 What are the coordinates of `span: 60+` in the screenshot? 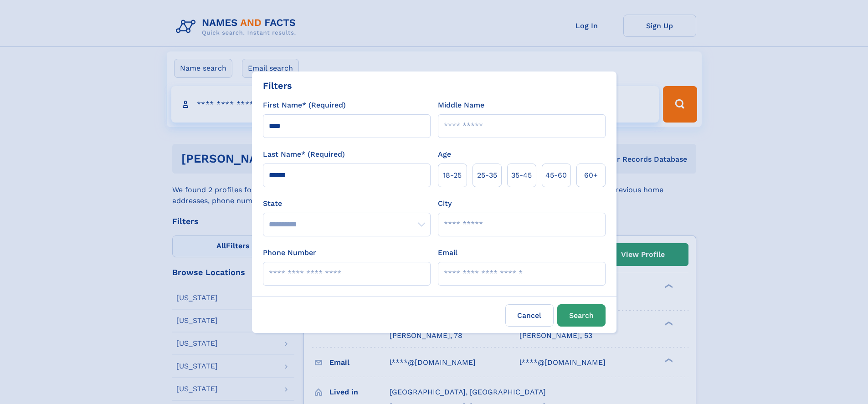 It's located at (591, 175).